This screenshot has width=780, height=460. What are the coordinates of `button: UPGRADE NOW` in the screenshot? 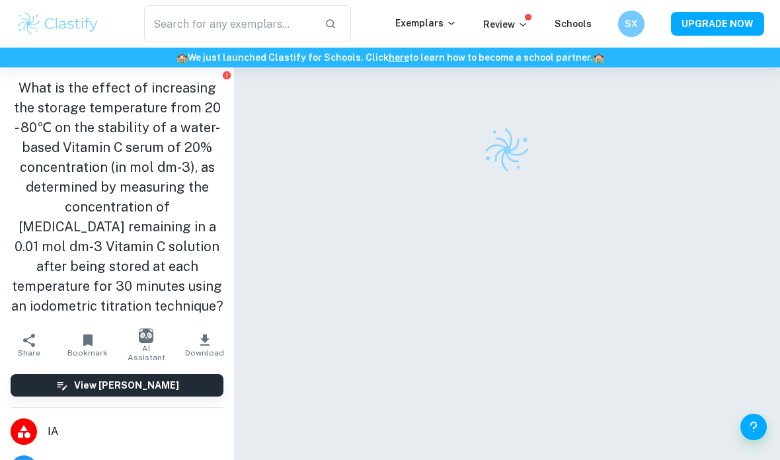 It's located at (717, 24).